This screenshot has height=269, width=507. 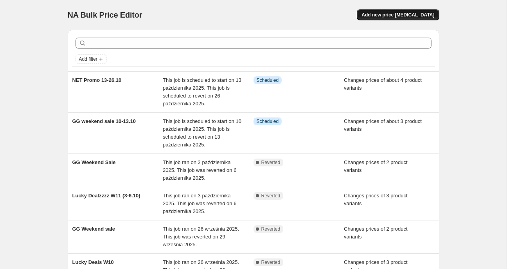 What do you see at coordinates (202, 92) in the screenshot?
I see `span: This job is scheduled to start on 13 października 2025. This job is scheduled to revert on 26 paź...` at bounding box center [202, 92].